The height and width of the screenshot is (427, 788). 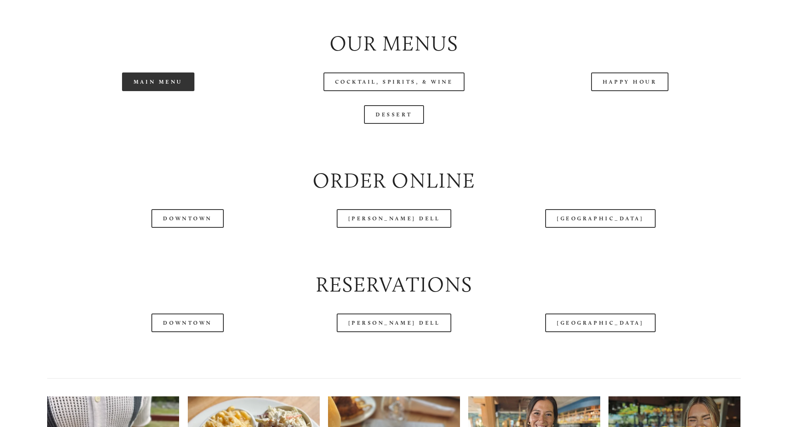 I want to click on a: Main Menu, so click(x=158, y=82).